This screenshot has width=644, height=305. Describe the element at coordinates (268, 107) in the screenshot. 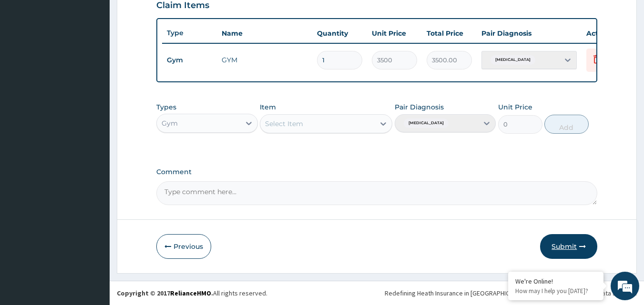

I see `label: Item` at that location.